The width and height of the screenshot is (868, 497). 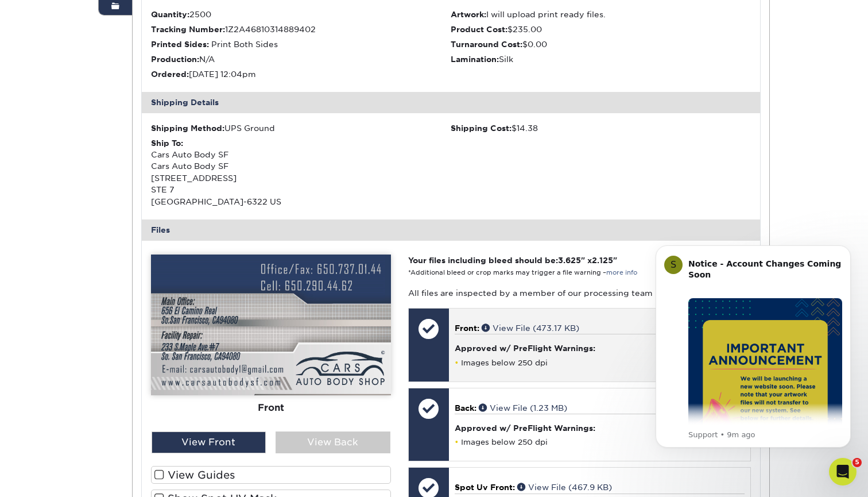 I want to click on strong: Artwork:, so click(x=468, y=14).